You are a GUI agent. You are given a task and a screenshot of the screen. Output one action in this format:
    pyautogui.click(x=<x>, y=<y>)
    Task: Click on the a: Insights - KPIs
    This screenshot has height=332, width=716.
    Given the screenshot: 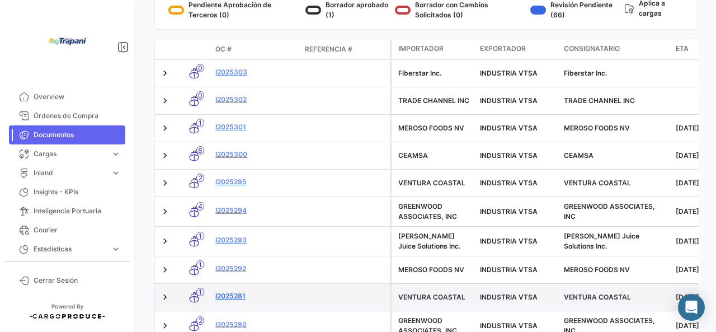 What is the action you would take?
    pyautogui.click(x=67, y=192)
    